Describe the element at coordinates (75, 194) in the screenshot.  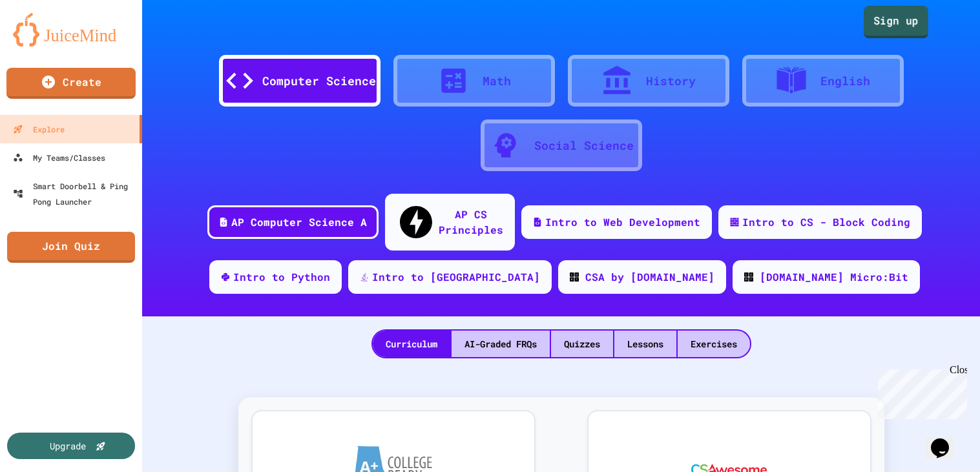
I see `div: Smart Doorbell & Ping Pong Launcher` at that location.